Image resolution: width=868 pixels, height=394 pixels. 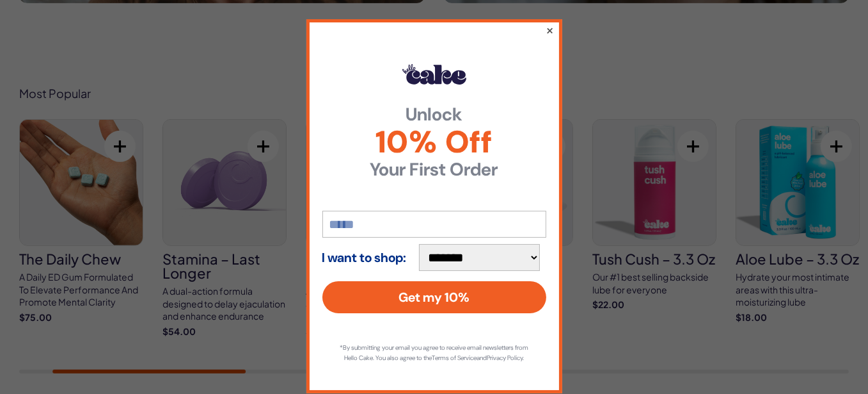 What do you see at coordinates (505, 357) in the screenshot?
I see `a: Privacy Policy` at bounding box center [505, 357].